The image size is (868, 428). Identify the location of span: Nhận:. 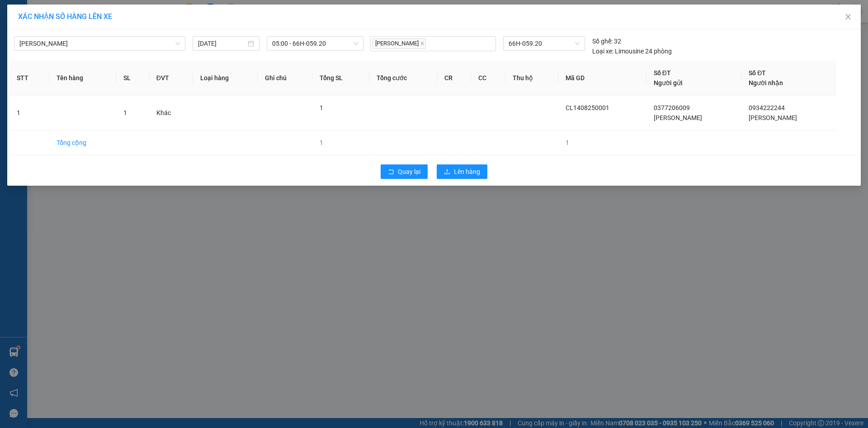
(97, 12).